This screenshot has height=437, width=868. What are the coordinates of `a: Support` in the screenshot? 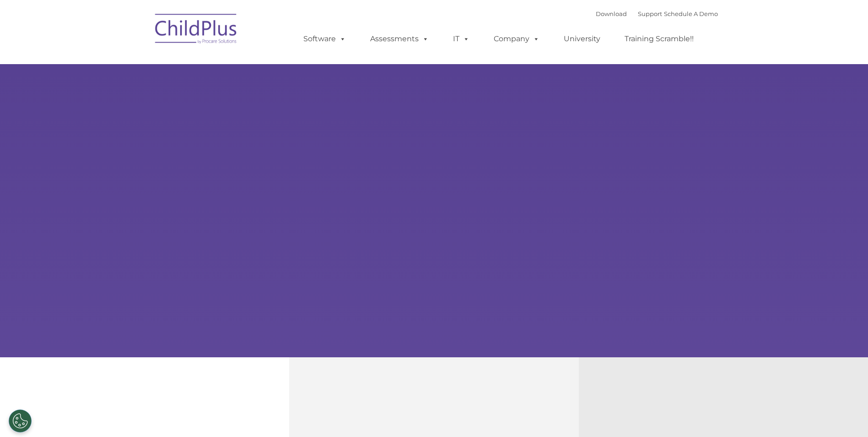 It's located at (650, 13).